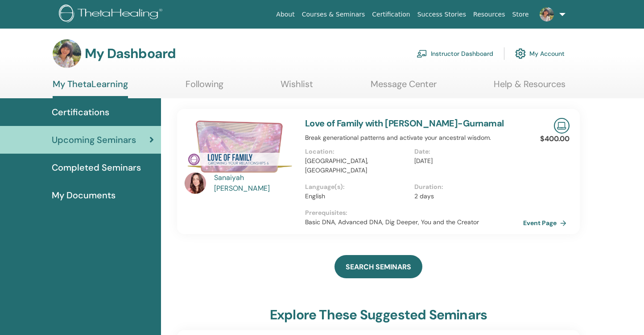 This screenshot has height=335, width=644. What do you see at coordinates (97, 168) in the screenshot?
I see `span: Completed Seminars` at bounding box center [97, 168].